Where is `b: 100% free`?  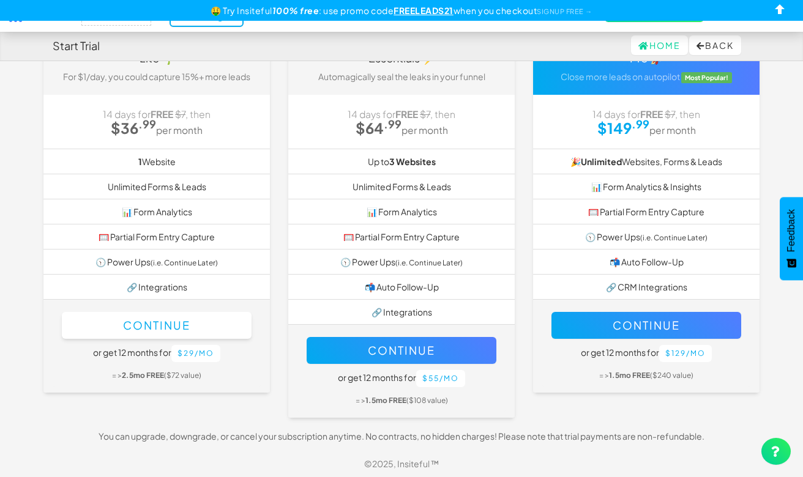
b: 100% free is located at coordinates (296, 10).